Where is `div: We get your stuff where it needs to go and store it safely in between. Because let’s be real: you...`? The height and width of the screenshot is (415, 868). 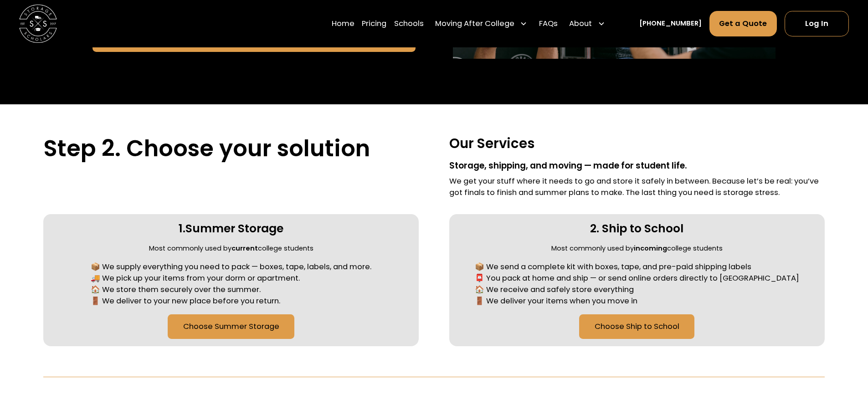 div: We get your stuff where it needs to go and store it safely in between. Because let’s be real: you... is located at coordinates (637, 187).